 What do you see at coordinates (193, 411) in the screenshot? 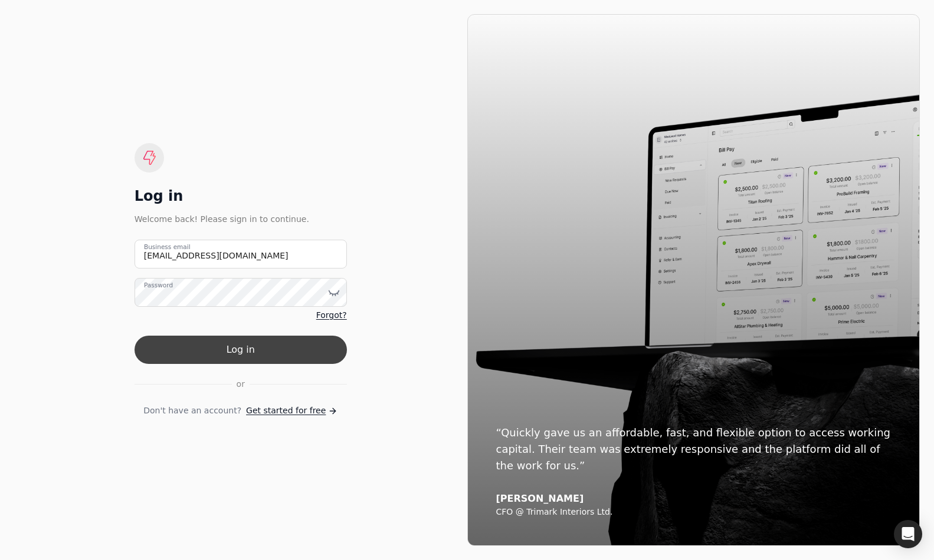
I see `span: Don't have an account?` at bounding box center [193, 411].